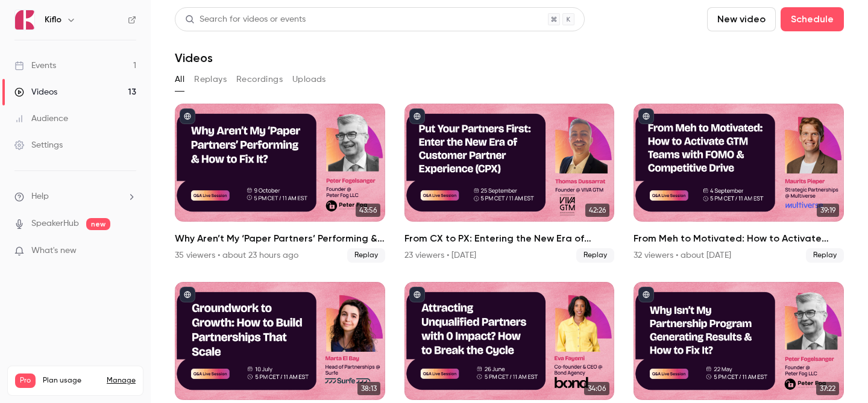 The width and height of the screenshot is (868, 403). What do you see at coordinates (597, 210) in the screenshot?
I see `span: 42:26` at bounding box center [597, 210].